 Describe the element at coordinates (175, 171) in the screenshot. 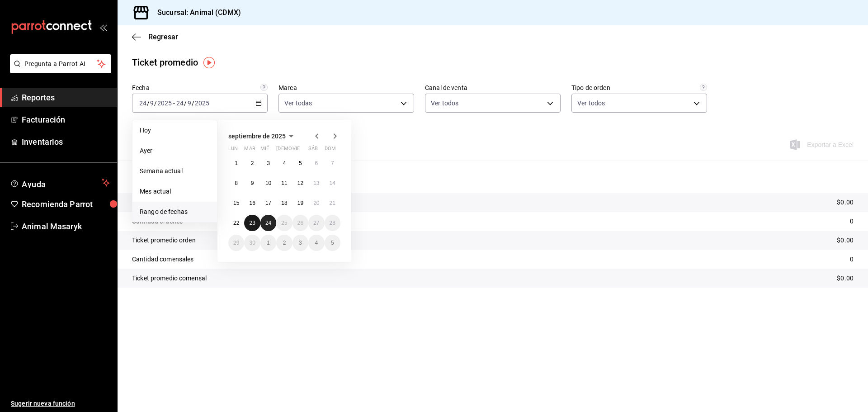

I see `span: Semana actual` at that location.